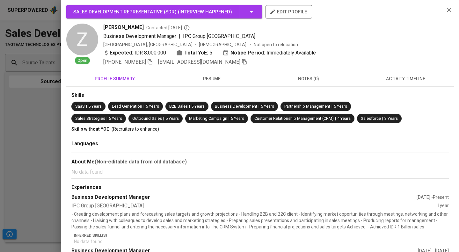 The image size is (459, 252). I want to click on b: Total YoE:, so click(196, 53).